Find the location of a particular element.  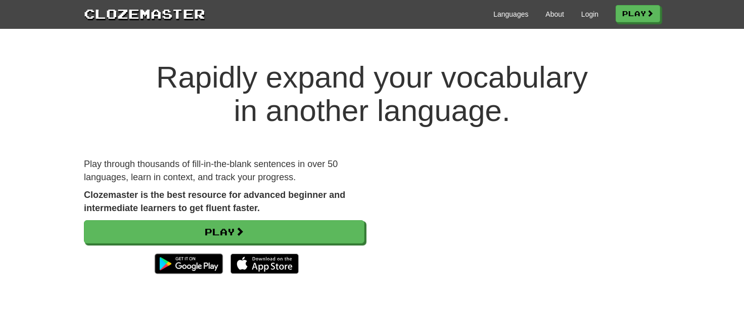

img: Get it on Google Play is located at coordinates (189, 263).